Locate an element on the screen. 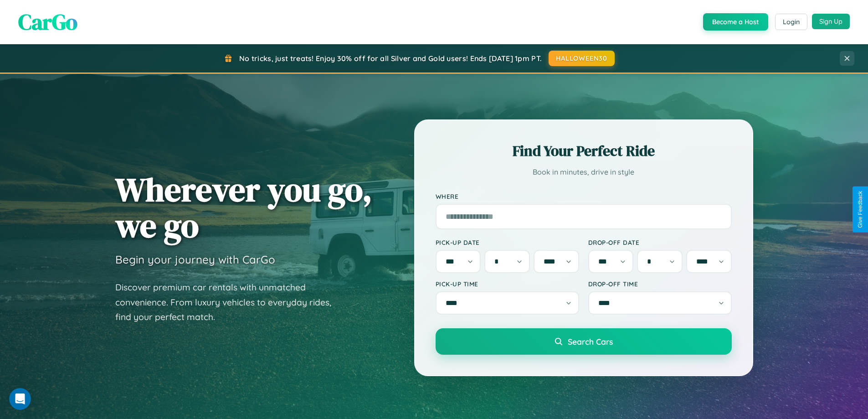  button: Login is located at coordinates (791, 22).